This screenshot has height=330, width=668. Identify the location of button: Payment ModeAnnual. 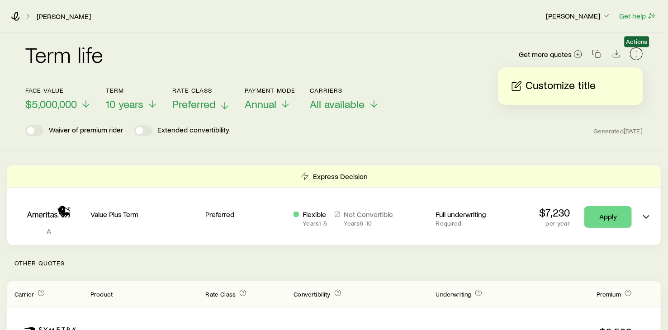
(270, 99).